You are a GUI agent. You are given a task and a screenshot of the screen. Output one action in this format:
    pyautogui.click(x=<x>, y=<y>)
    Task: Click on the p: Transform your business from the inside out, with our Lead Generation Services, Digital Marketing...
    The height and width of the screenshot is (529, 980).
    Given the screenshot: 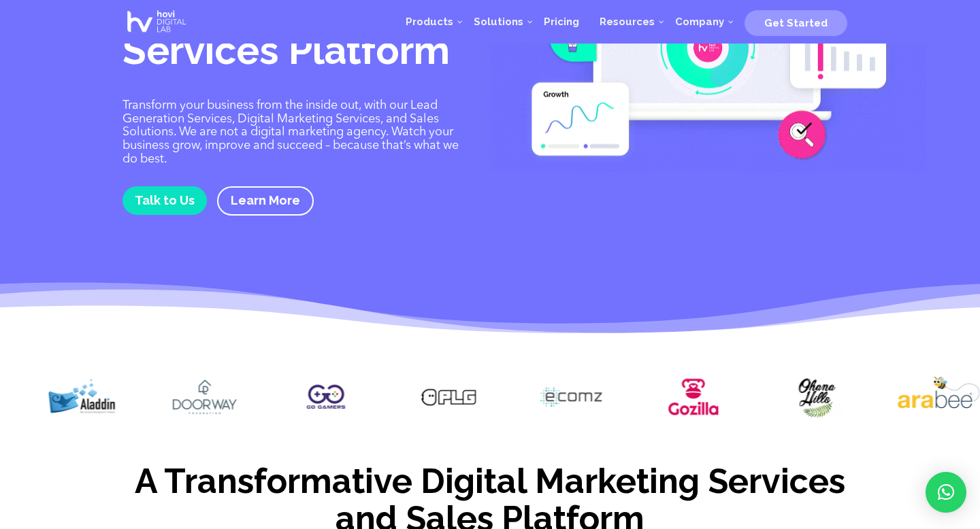 What is the action you would take?
    pyautogui.click(x=296, y=132)
    